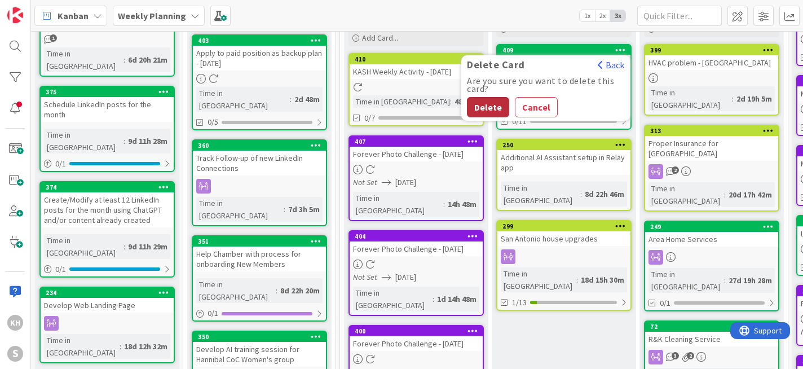 Image resolution: width=803 pixels, height=369 pixels. What do you see at coordinates (566, 226) in the screenshot?
I see `div: 299` at bounding box center [566, 226].